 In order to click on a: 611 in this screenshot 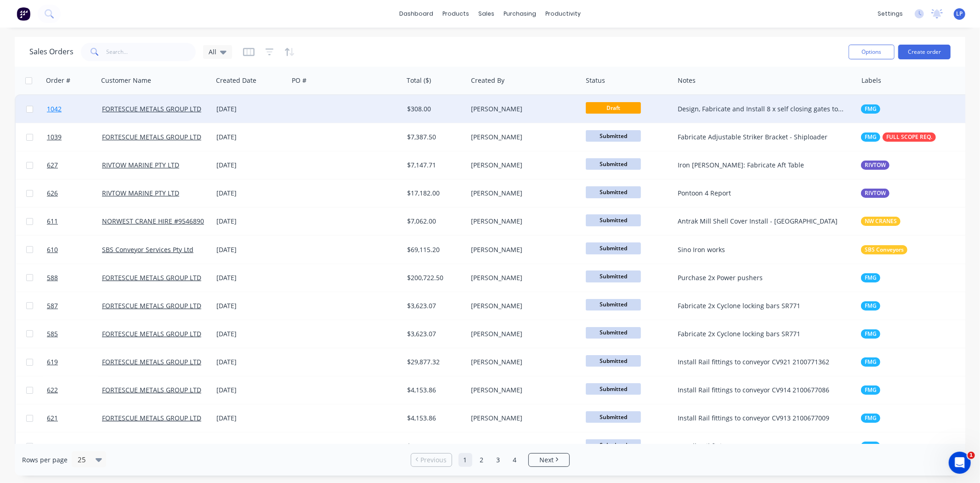, I will do `click(75, 221)`.